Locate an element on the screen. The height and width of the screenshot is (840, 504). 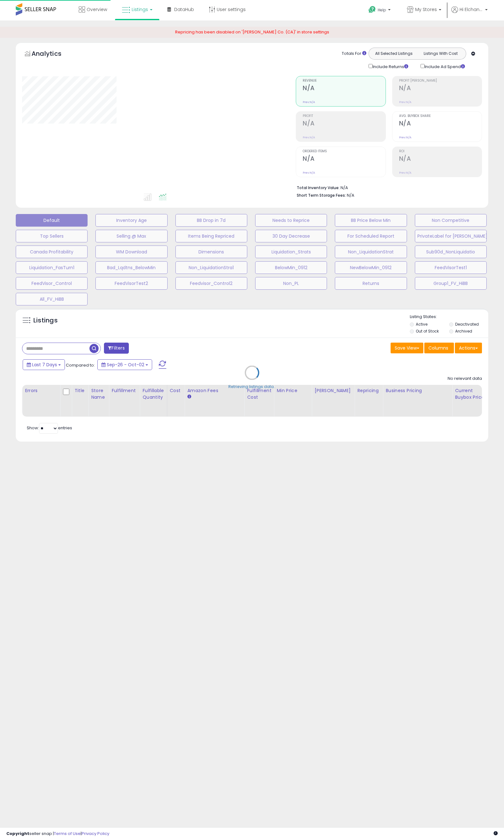
a: Hi Elchanan is located at coordinates (470, 13).